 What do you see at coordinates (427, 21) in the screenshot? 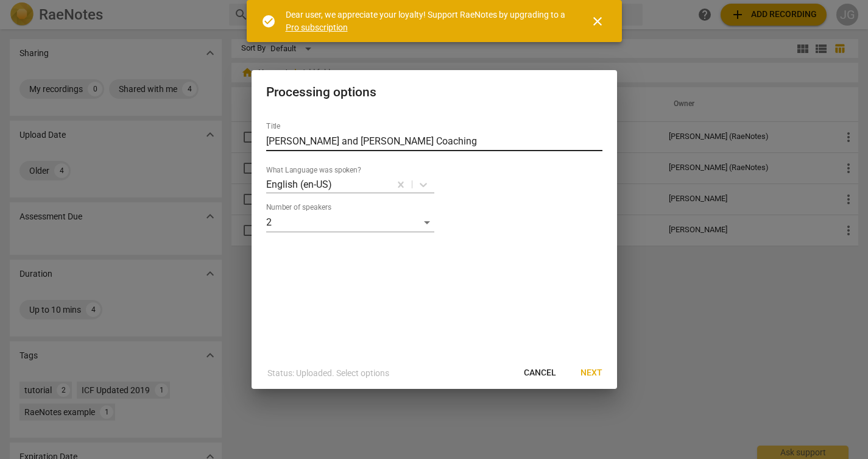
I see `div: Dear user, we appreciate your loyalty! Support RaeNotes by upgrading to a` at bounding box center [427, 21].